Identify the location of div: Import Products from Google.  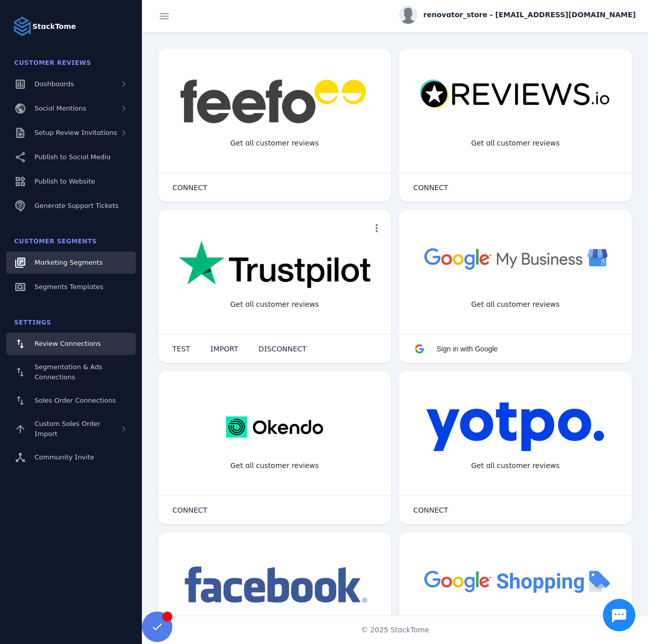
(516, 627).